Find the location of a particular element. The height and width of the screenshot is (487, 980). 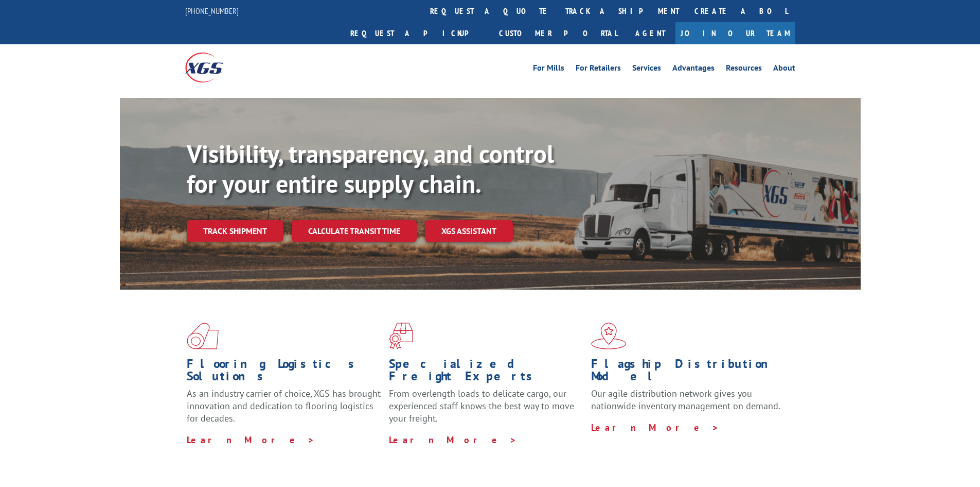

img: xgs-icon-total-supply-chain-intelligence-red is located at coordinates (203, 336).